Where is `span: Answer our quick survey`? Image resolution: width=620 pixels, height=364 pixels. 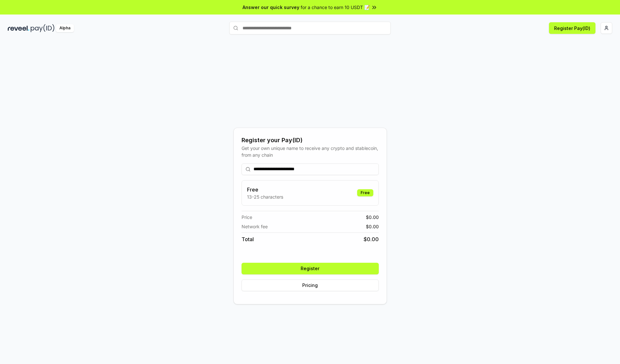 span: Answer our quick survey is located at coordinates (271, 7).